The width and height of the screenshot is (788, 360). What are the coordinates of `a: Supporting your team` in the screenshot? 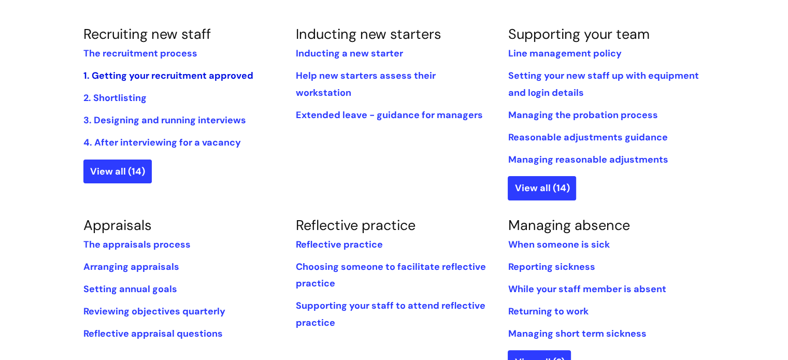 It's located at (578, 34).